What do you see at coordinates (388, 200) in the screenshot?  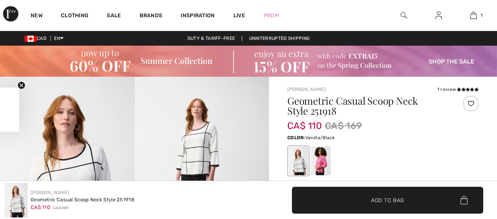 I see `button: Add to Bag` at bounding box center [388, 200].